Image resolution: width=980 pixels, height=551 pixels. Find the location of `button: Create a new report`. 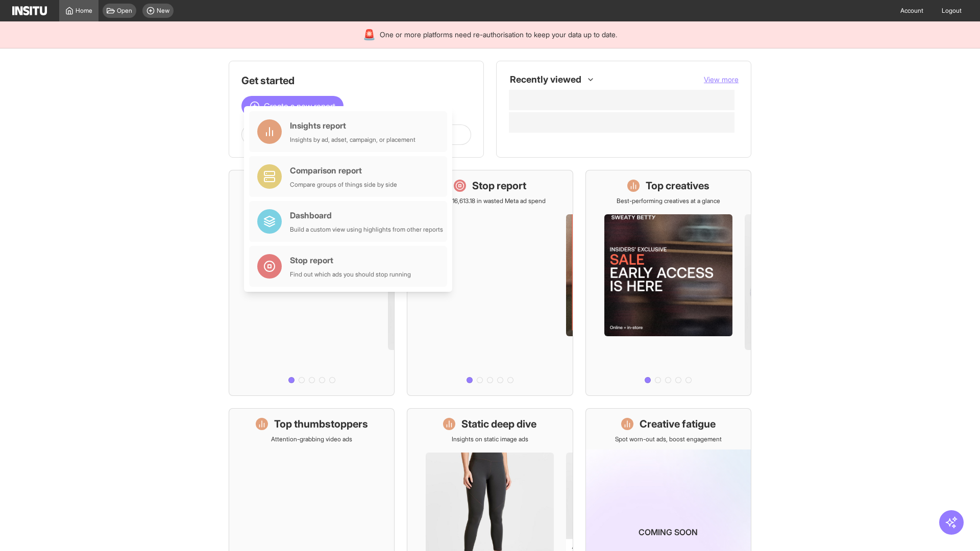

button: Create a new report is located at coordinates (293, 106).